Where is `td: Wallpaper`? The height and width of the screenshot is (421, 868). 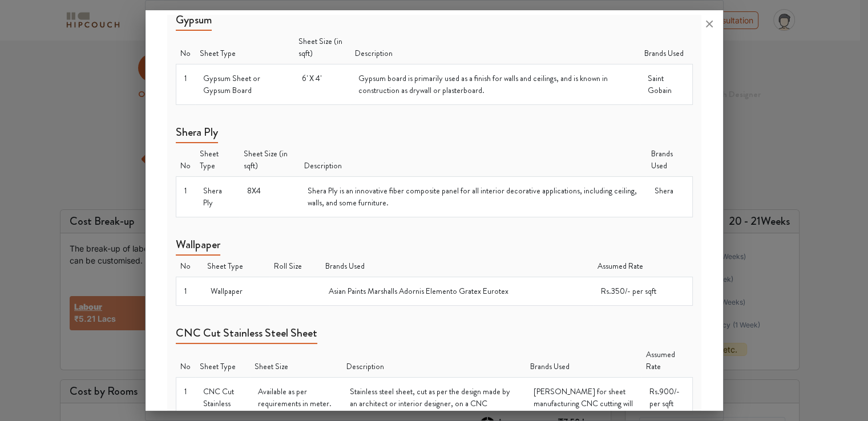
td: Wallpaper is located at coordinates (236, 291).